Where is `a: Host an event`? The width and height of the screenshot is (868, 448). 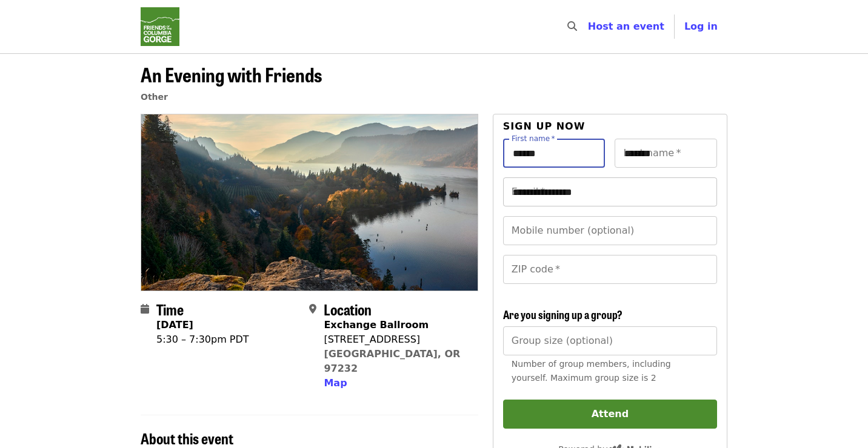
a: Host an event is located at coordinates (626, 26).